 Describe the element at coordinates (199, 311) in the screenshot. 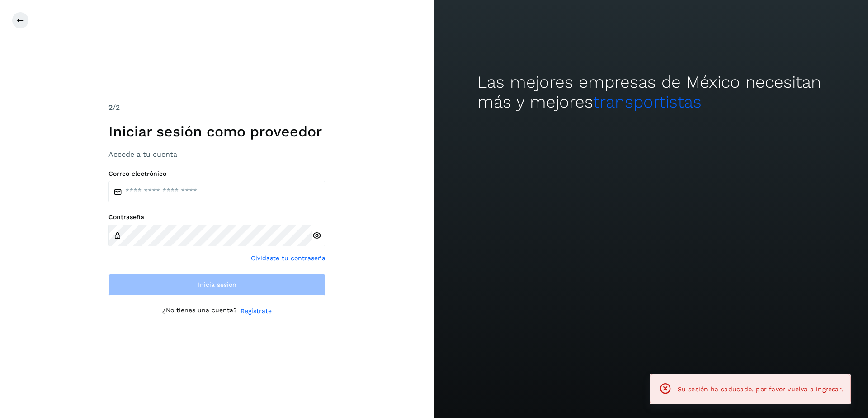

I see `p: ¿No tienes una cuenta?` at that location.